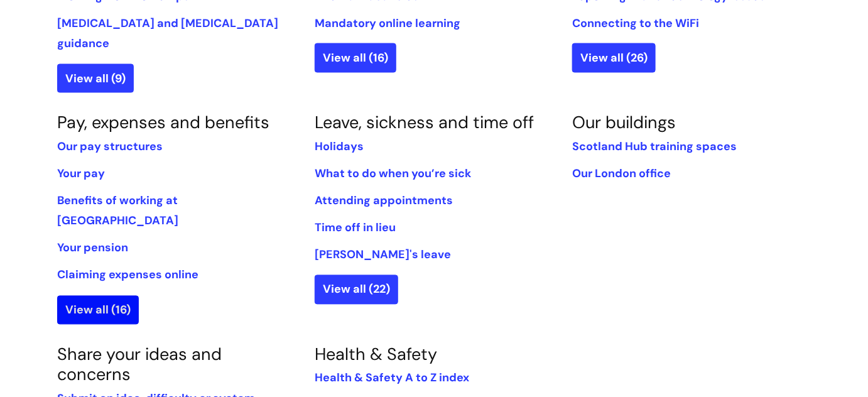 This screenshot has height=397, width=868. What do you see at coordinates (614, 58) in the screenshot?
I see `a: View all (26)` at bounding box center [614, 58].